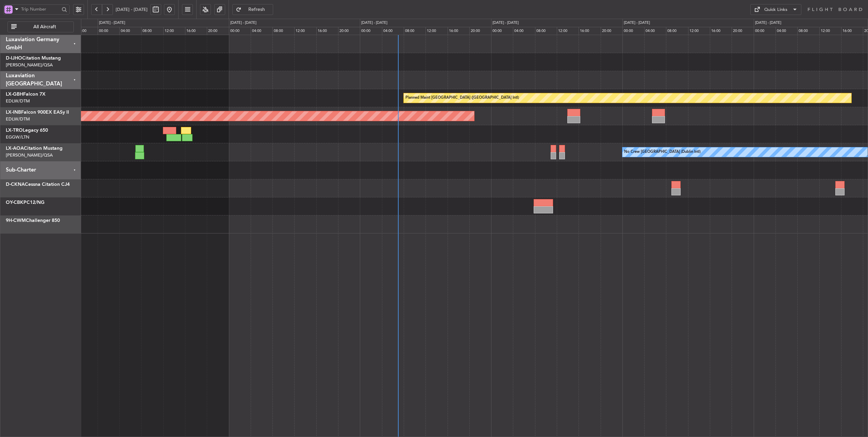 Image resolution: width=868 pixels, height=437 pixels. I want to click on span: LX-GBH, so click(15, 94).